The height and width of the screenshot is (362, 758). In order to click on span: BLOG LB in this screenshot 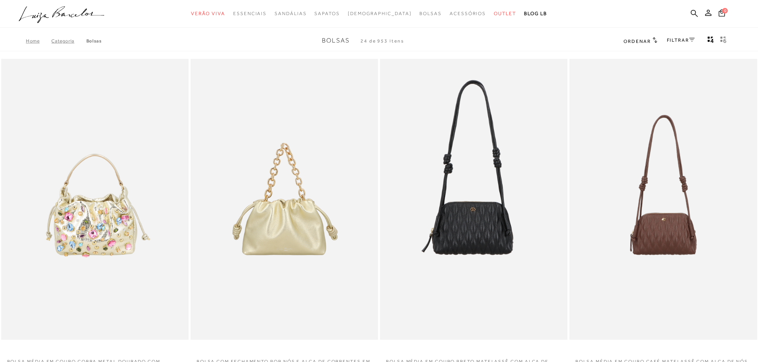, I will do `click(535, 14)`.